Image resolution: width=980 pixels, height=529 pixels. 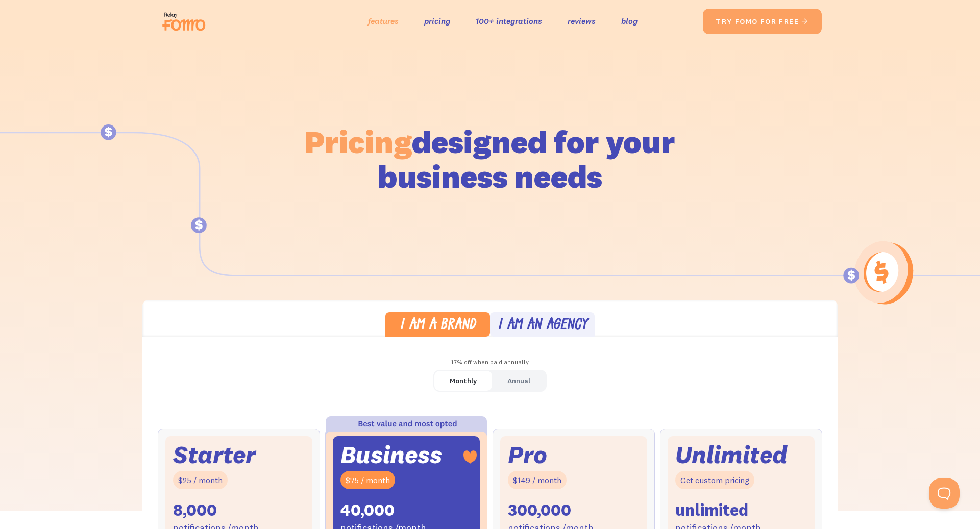 I want to click on span: Pricing, so click(x=358, y=141).